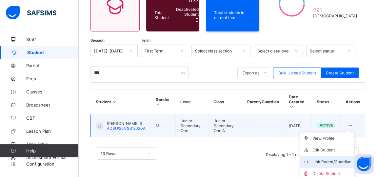  I want to click on span: 291, so click(335, 10).